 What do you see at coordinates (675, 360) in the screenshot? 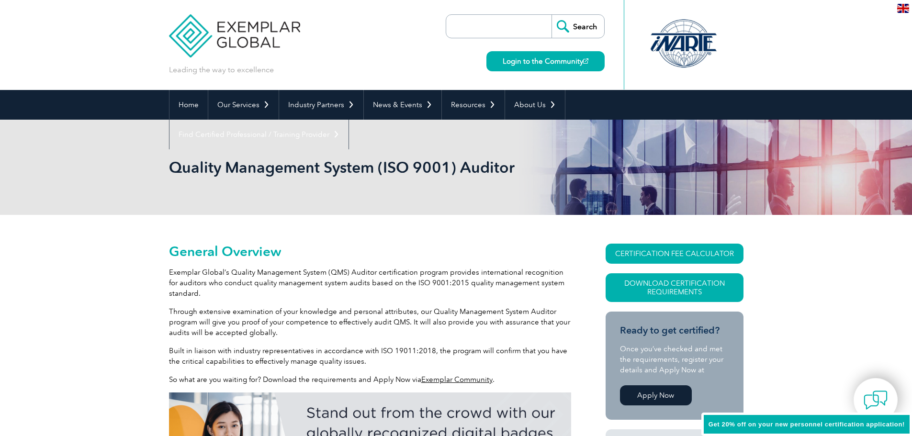
I see `p: Once you’ve checked and met the requirements, register your details and Apply Now at` at bounding box center [675, 360].